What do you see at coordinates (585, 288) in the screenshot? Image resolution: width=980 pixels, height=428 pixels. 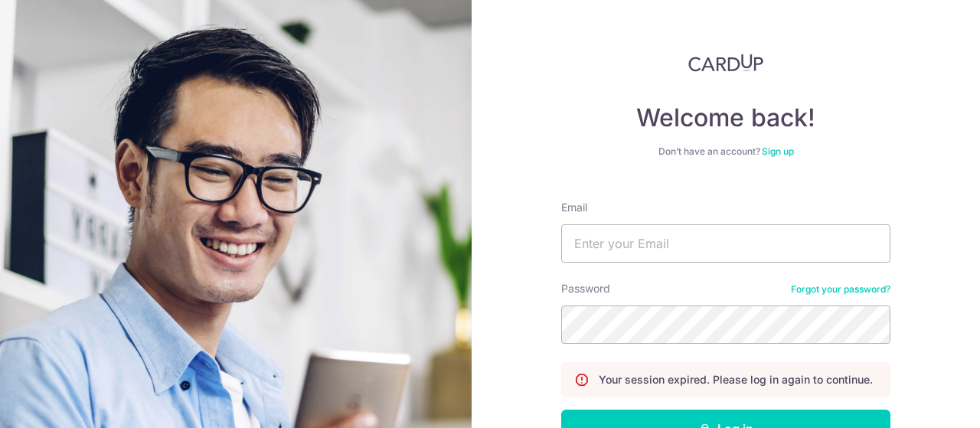 I see `label: Password` at bounding box center [585, 288].